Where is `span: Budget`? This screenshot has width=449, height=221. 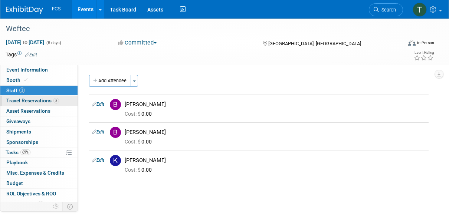 span: Budget is located at coordinates (14, 184).